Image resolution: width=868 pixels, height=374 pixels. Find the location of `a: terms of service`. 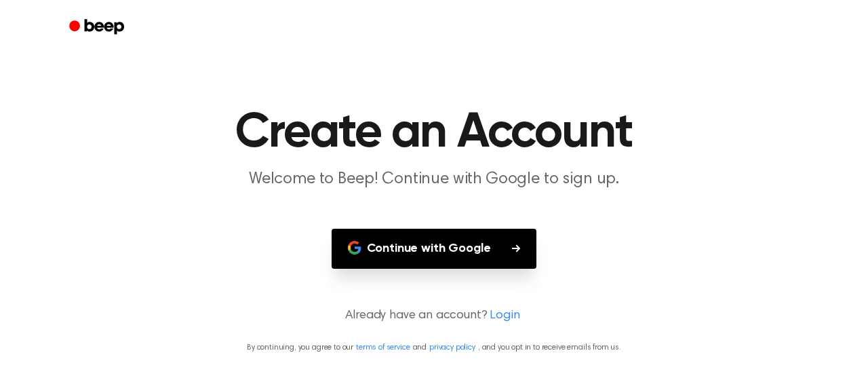

a: terms of service is located at coordinates (383, 348).